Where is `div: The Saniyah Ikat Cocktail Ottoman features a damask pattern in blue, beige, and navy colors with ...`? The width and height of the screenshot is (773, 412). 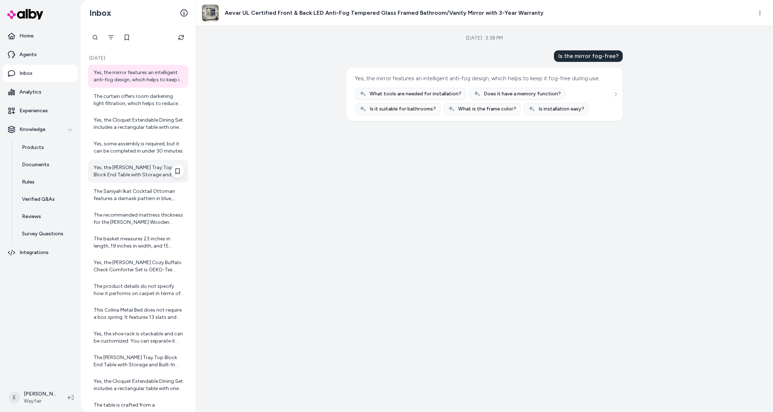 div: The Saniyah Ikat Cocktail Ottoman features a damask pattern in blue, beige, and navy colors with ... is located at coordinates (139, 195).